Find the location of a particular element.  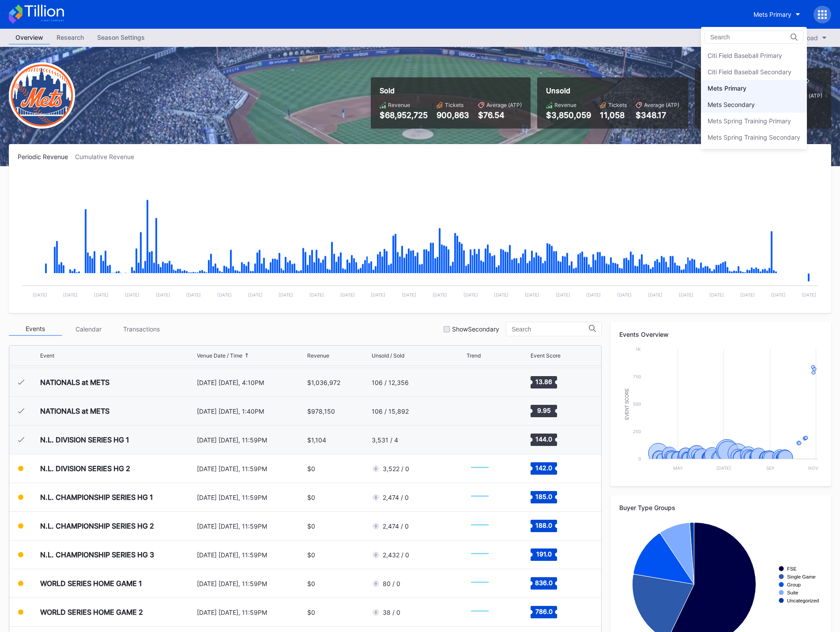

div: Citi Field Baseball Primary is located at coordinates (744, 55).